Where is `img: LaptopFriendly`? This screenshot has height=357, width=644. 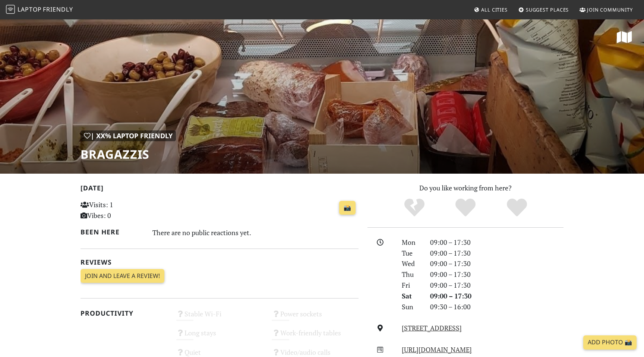 img: LaptopFriendly is located at coordinates (10, 9).